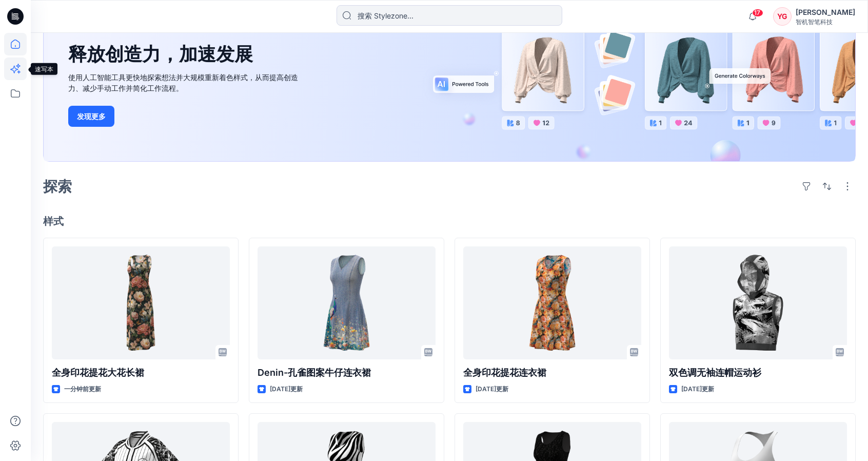 This screenshot has width=868, height=461. I want to click on font: 双色调无袖连帽运动衫, so click(715, 372).